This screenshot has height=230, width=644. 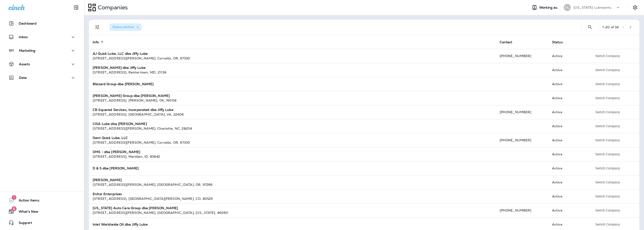 What do you see at coordinates (611, 27) in the screenshot?
I see `div: 1 - 20 of 34` at bounding box center [611, 27].